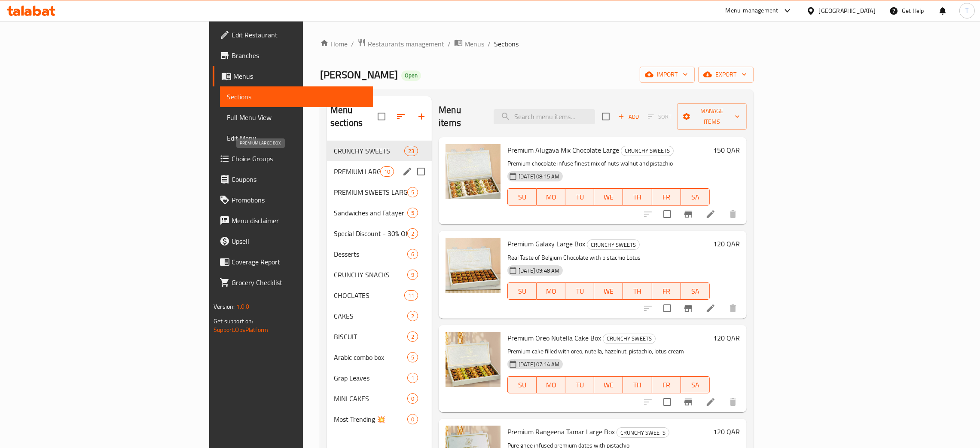  What do you see at coordinates (461, 117) in the screenshot?
I see `h2: Menu items` at bounding box center [461, 117].